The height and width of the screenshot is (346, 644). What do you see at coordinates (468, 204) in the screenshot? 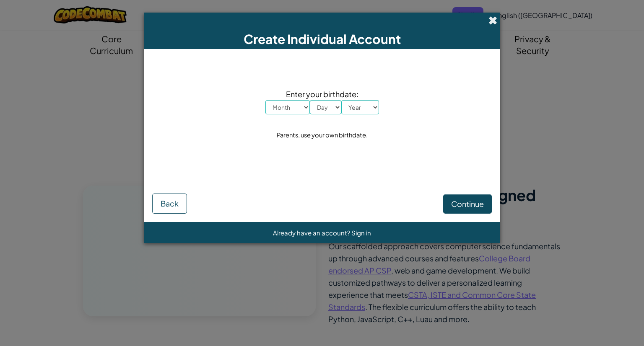
I see `span: Continue` at bounding box center [468, 204].